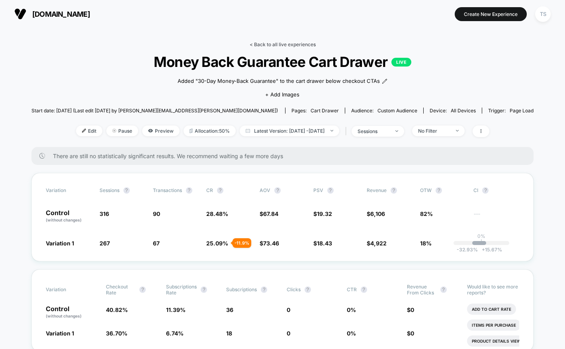 The width and height of the screenshot is (565, 349). What do you see at coordinates (373, 131) in the screenshot?
I see `div: sessions` at bounding box center [373, 131].